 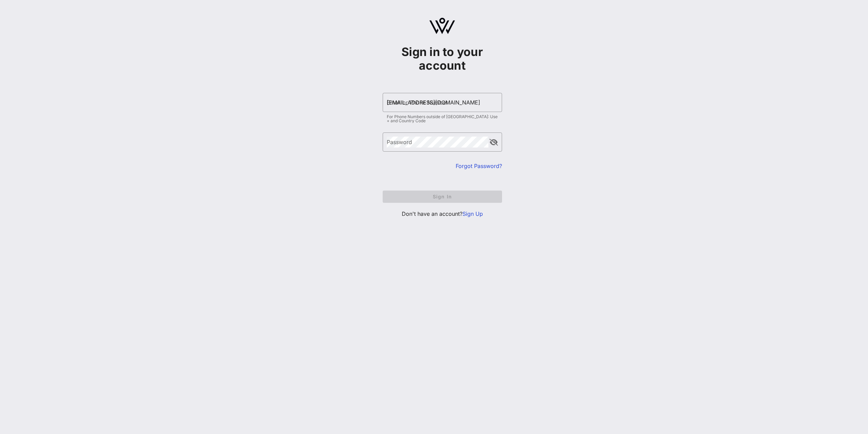 I want to click on button: append icon, so click(x=494, y=142).